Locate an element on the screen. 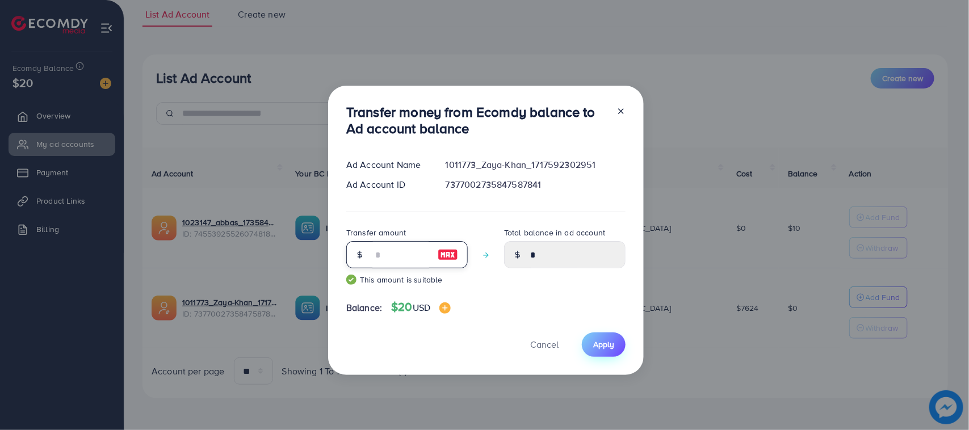 This screenshot has height=430, width=969. span: USD is located at coordinates (421, 308).